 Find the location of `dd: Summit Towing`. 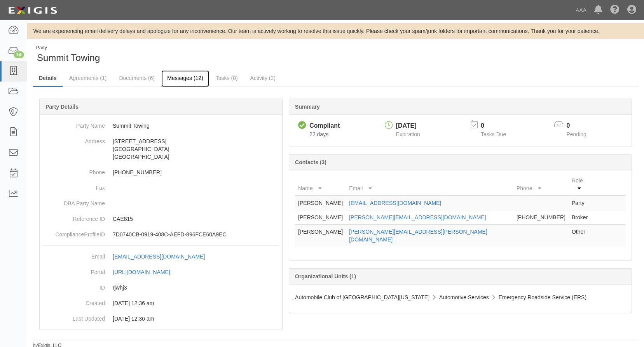

dd: Summit Towing is located at coordinates (161, 126).